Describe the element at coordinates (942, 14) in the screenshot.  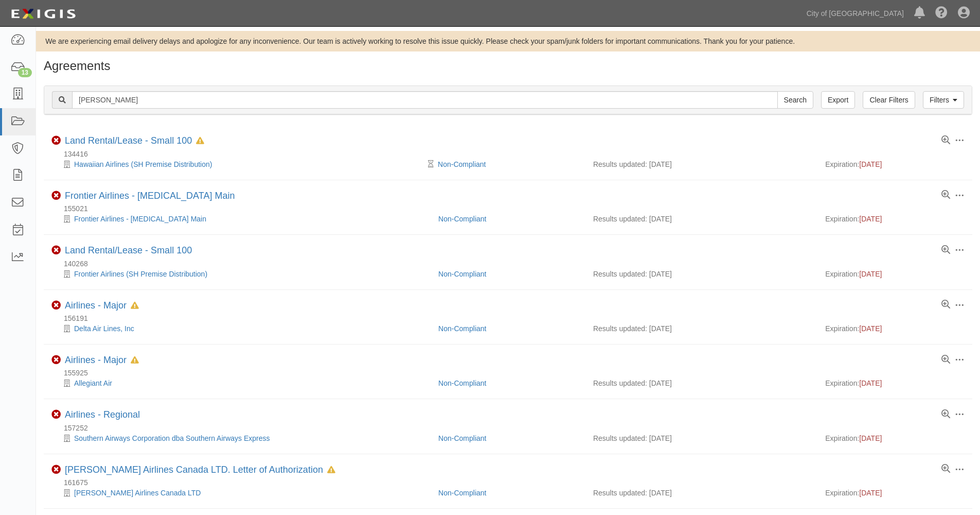
I see `i: Help Center - Complianz` at that location.